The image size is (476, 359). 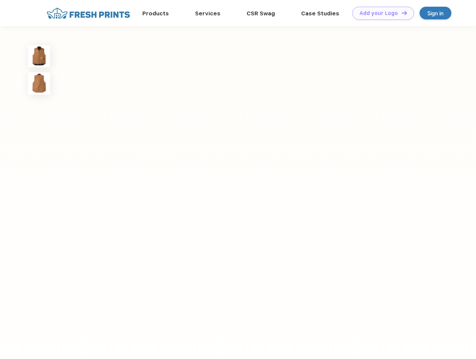 What do you see at coordinates (155, 13) in the screenshot?
I see `a: Products` at bounding box center [155, 13].